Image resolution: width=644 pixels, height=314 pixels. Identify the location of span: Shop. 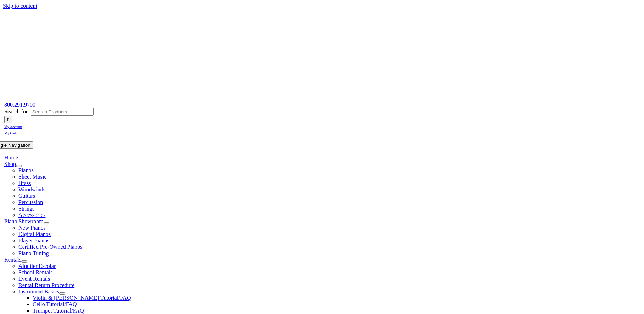
(10, 164).